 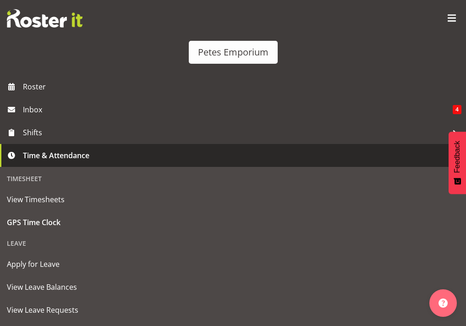 What do you see at coordinates (233, 178) in the screenshot?
I see `div: Timesheet` at bounding box center [233, 178].